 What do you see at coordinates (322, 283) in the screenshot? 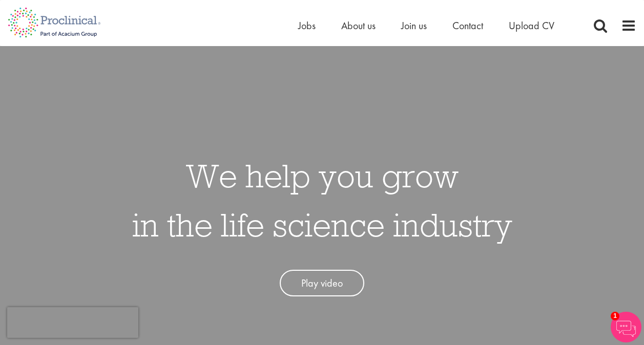
I see `a: Play video` at bounding box center [322, 283].